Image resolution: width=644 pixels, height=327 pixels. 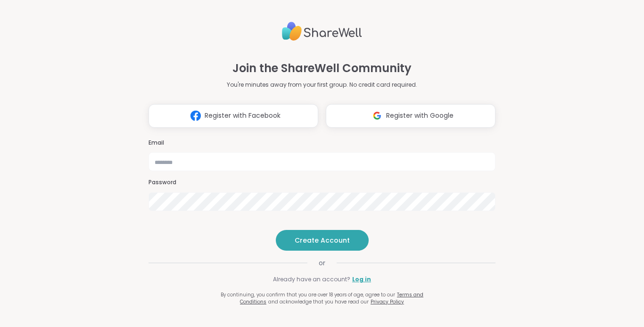 I want to click on span: or, so click(x=322, y=263).